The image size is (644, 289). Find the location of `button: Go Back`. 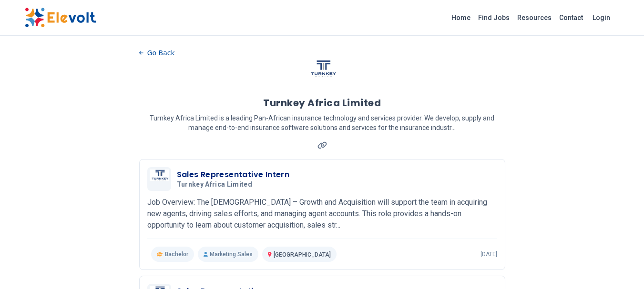

button: Go Back is located at coordinates (157, 53).